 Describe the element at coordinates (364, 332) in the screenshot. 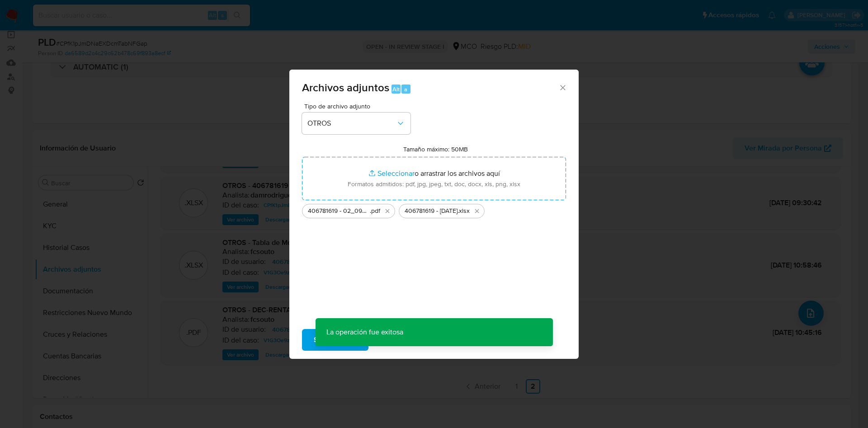

I see `p: La operación fue exitosa` at that location.